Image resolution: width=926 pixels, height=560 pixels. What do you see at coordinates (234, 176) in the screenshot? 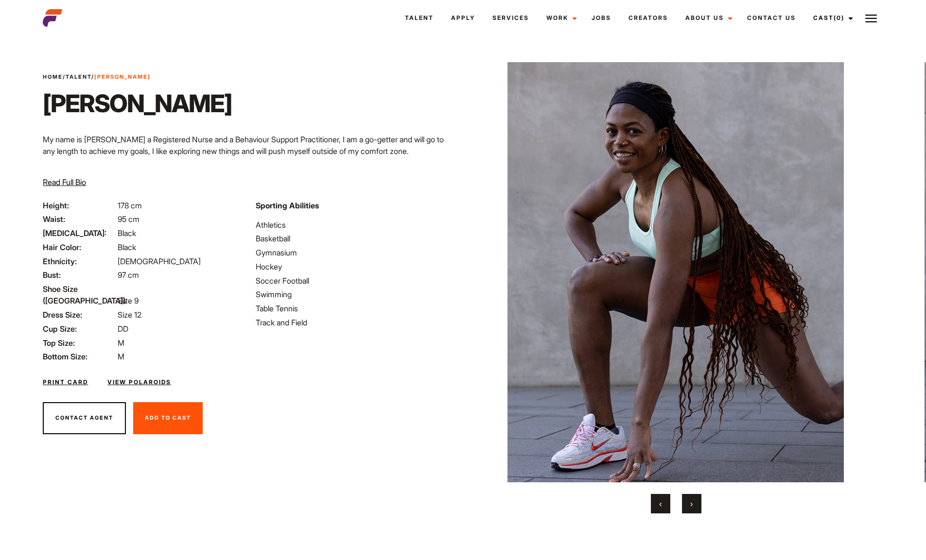
I see `span: I love basketball, running and soccer. I enjoy spending time with my family, swimming and going t...` at bounding box center [234, 176].